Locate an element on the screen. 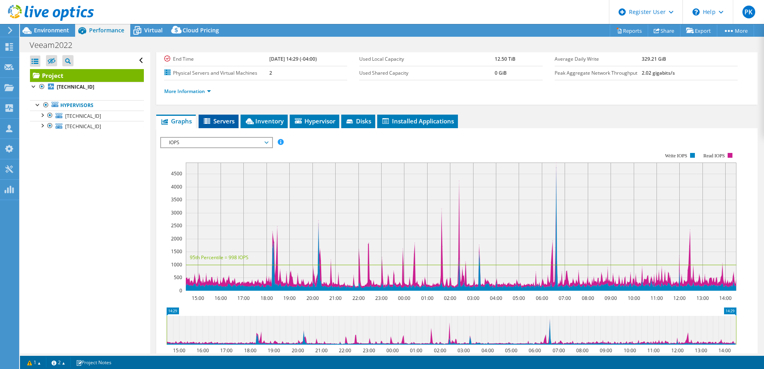 This screenshot has height=369, width=764. text: 02:00 is located at coordinates (450, 298).